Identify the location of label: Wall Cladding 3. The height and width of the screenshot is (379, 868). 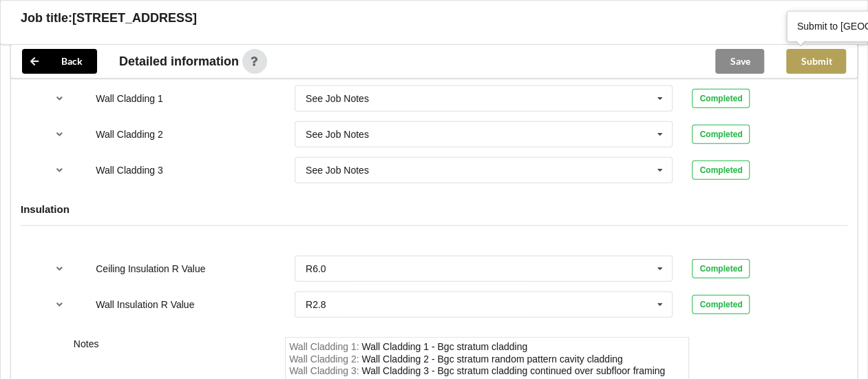
(129, 170).